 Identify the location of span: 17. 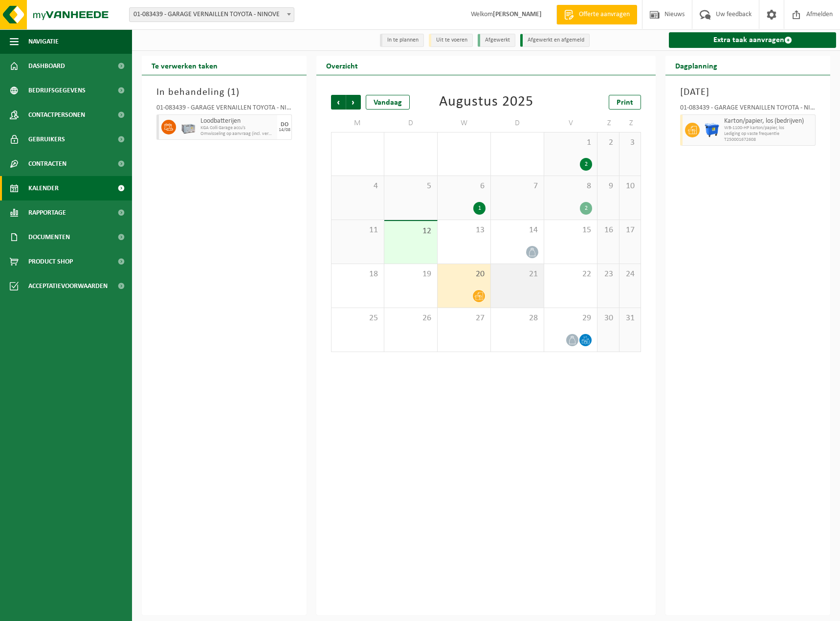
(630, 230).